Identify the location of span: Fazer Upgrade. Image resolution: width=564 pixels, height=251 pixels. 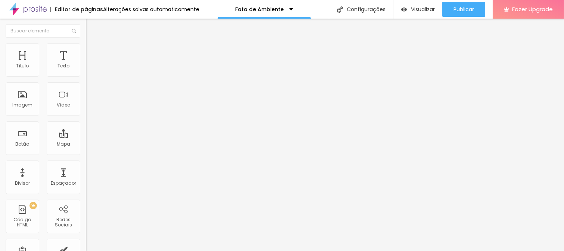
(532, 9).